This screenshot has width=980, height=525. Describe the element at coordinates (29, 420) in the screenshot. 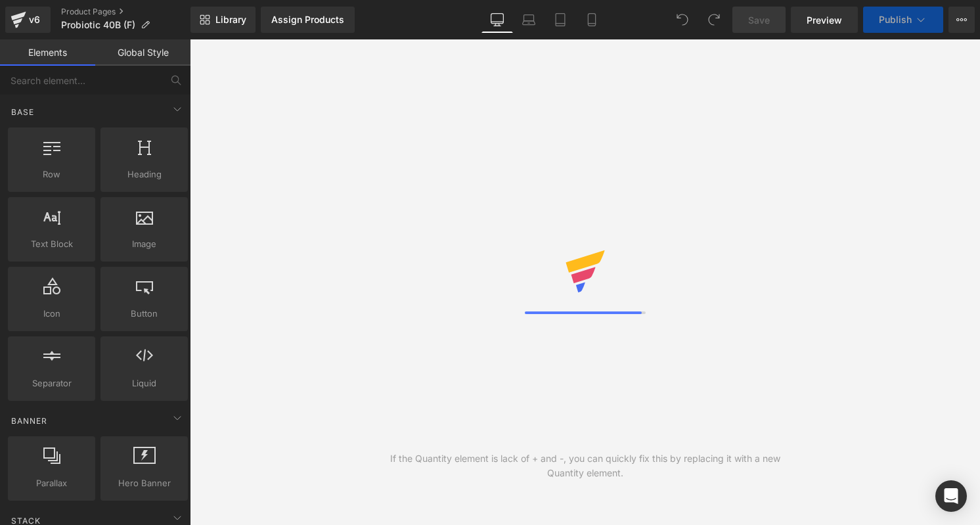

I see `span: Banner` at that location.